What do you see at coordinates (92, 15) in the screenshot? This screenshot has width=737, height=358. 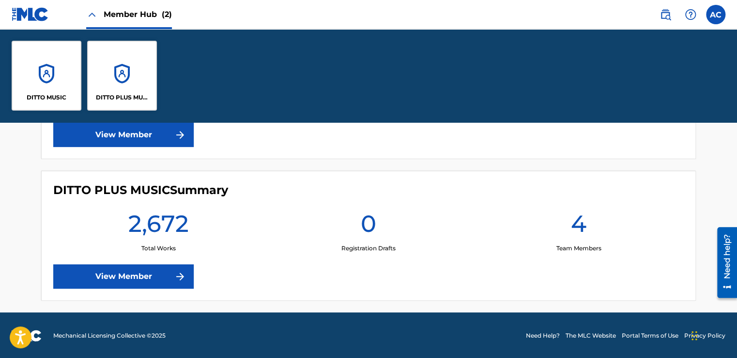 I see `img: Close` at bounding box center [92, 15].